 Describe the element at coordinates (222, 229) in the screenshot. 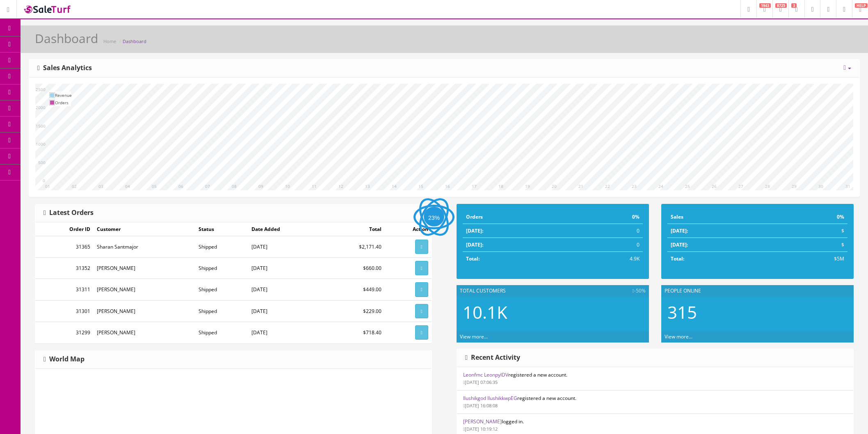

I see `td: Status` at that location.